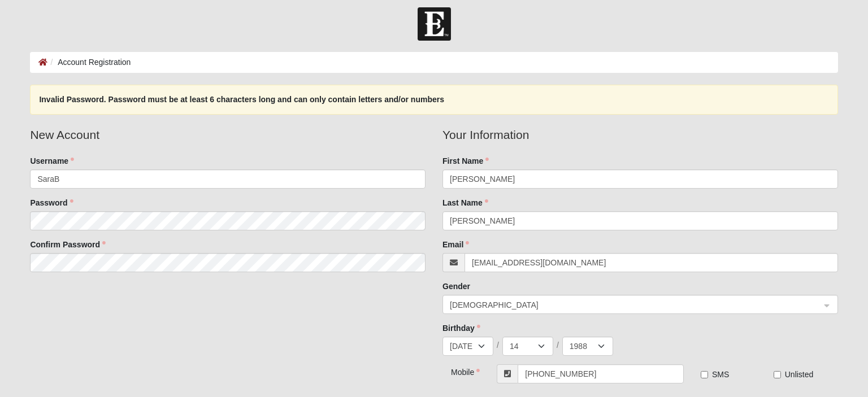 This screenshot has height=397, width=868. What do you see at coordinates (635, 305) in the screenshot?
I see `span: Female` at bounding box center [635, 305].